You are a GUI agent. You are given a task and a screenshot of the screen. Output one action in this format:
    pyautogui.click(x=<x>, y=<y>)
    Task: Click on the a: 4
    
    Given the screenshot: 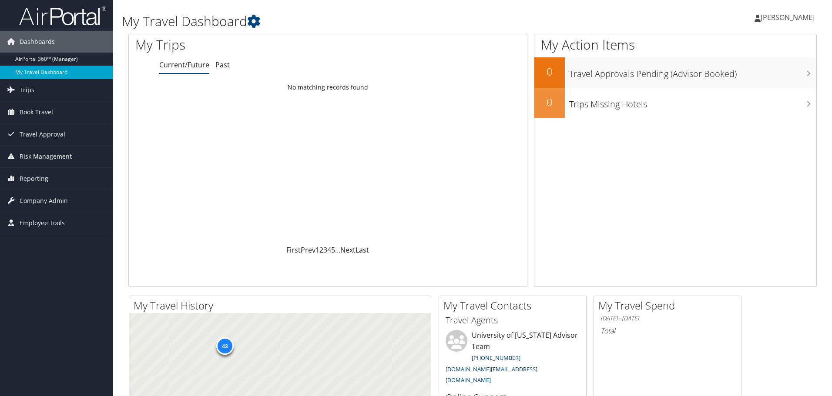 What is the action you would take?
    pyautogui.click(x=329, y=250)
    